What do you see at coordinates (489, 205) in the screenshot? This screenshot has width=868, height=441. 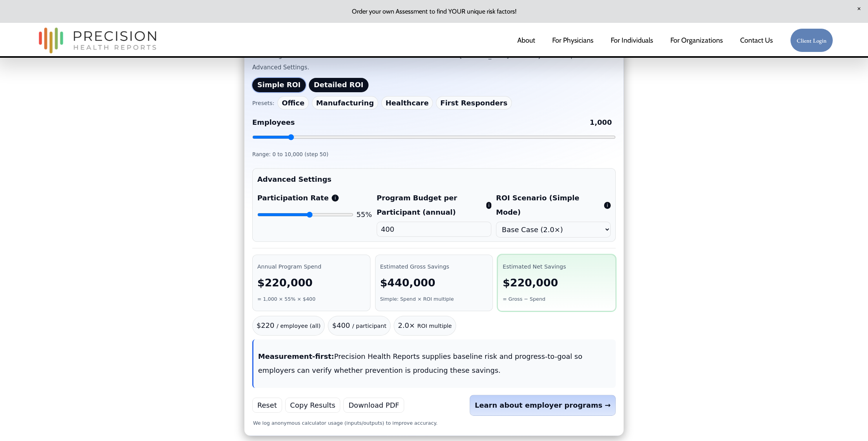 I see `button: Annual budget per participant, including assessment + interventions.` at bounding box center [489, 205].